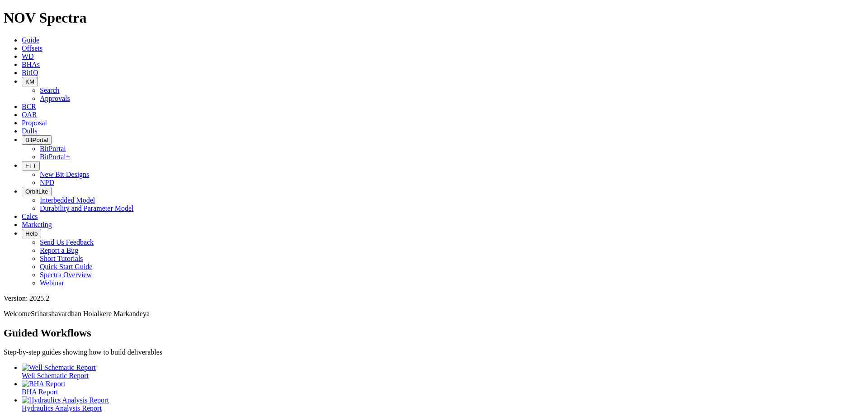 Image resolution: width=868 pixels, height=412 pixels. Describe the element at coordinates (28, 56) in the screenshot. I see `a: WD` at that location.